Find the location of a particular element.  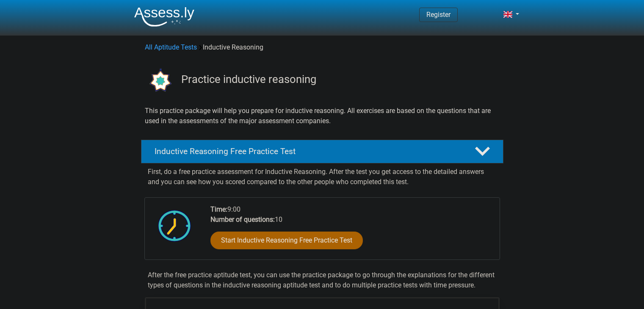

a: Inductive Reasoning Free Practice Test is located at coordinates (322, 151).